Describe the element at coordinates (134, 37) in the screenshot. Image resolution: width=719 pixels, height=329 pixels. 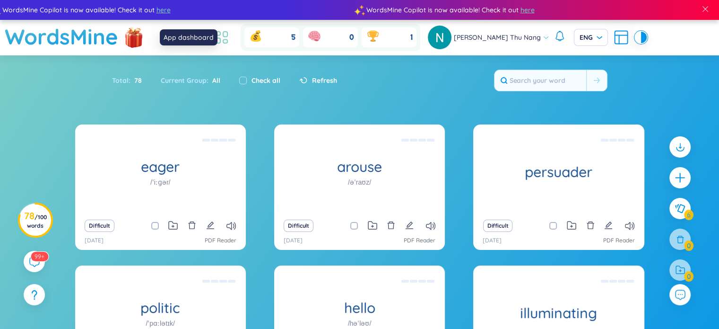
I see `img: flashSalesIcon.a7f4f837.png` at that location.